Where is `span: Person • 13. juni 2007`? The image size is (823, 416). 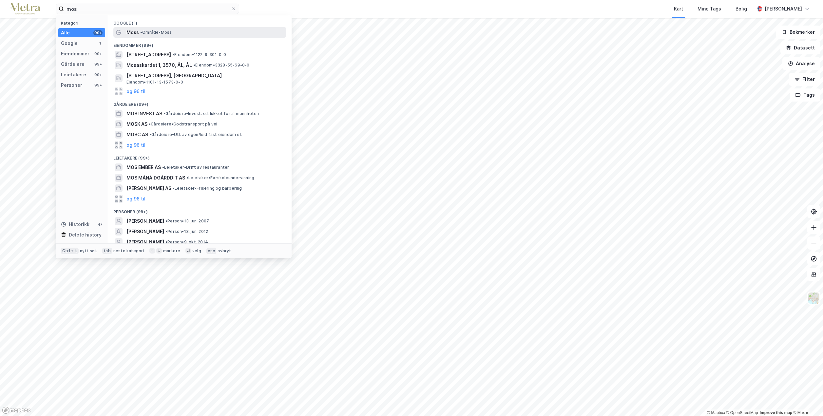
span: Person • 13. juni 2007 is located at coordinates (187, 221).